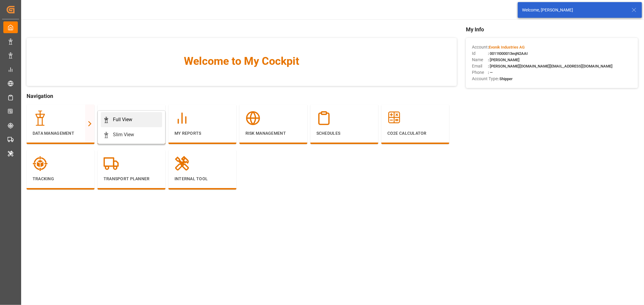 This screenshot has height=305, width=644. I want to click on span: Evonik Industries AG, so click(506, 47).